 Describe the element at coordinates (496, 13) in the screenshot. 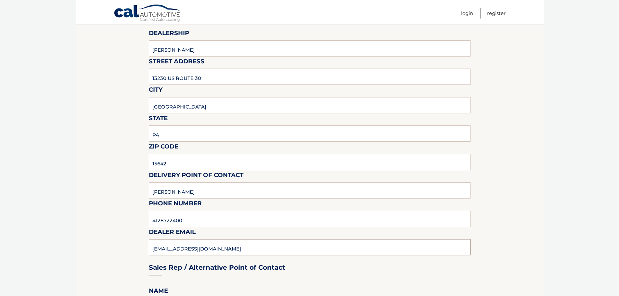

I see `a: Register` at that location.